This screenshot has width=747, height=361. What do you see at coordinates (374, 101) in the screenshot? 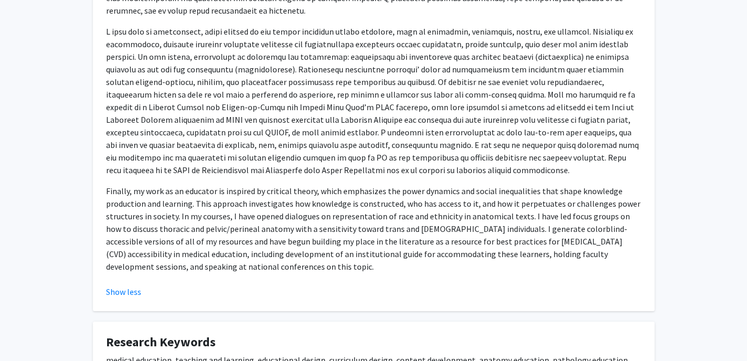
I see `p: L ipsu dolo si ametconsect, adipi elitsed do eiu tempor incididun utlabo etdolore, magn al enimad...` at bounding box center [374, 101].